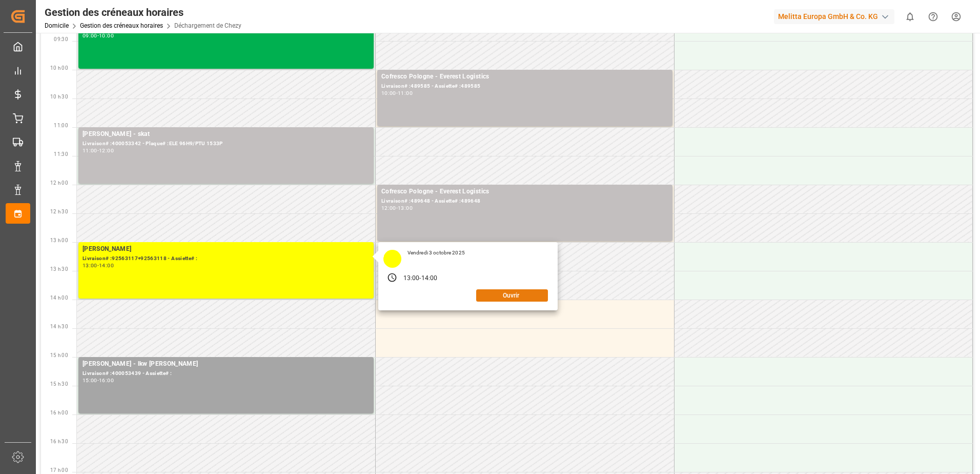 This screenshot has height=474, width=980. Describe the element at coordinates (56, 25) in the screenshot. I see `a: Domicile` at that location.